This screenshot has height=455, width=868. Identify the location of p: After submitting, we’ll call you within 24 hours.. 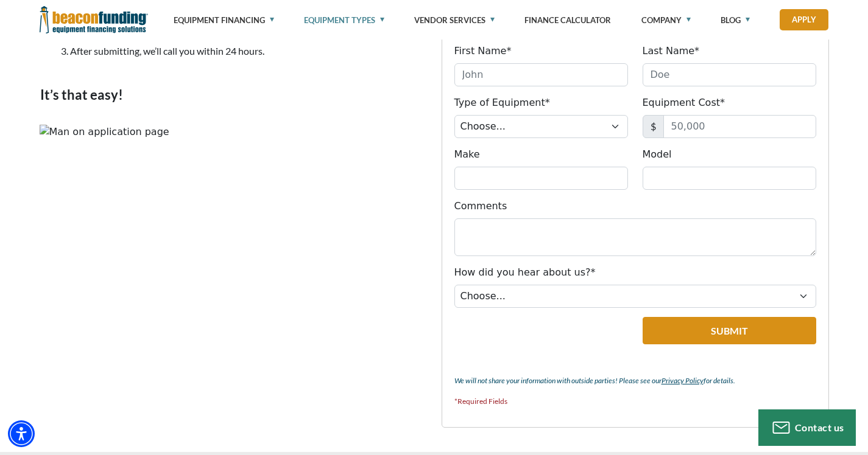
(249, 51).